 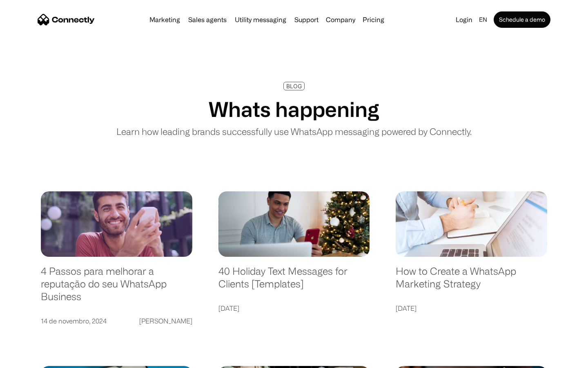 What do you see at coordinates (116, 288) in the screenshot?
I see `a: 4 Passos para melhorar a reputação do seu WhatsApp Business` at bounding box center [116, 288].